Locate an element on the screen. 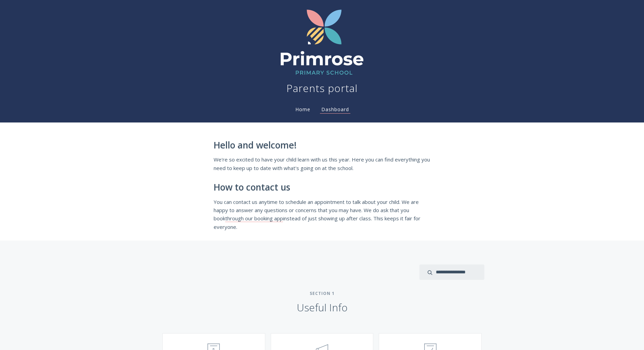  a: Dashboard is located at coordinates (335, 110).